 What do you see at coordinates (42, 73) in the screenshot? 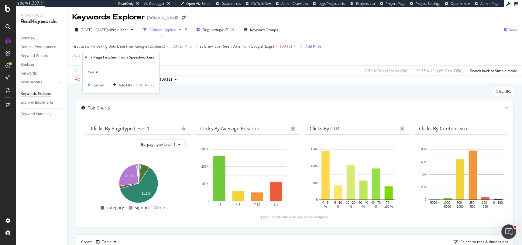
I see `a: Keywords` at bounding box center [42, 73].